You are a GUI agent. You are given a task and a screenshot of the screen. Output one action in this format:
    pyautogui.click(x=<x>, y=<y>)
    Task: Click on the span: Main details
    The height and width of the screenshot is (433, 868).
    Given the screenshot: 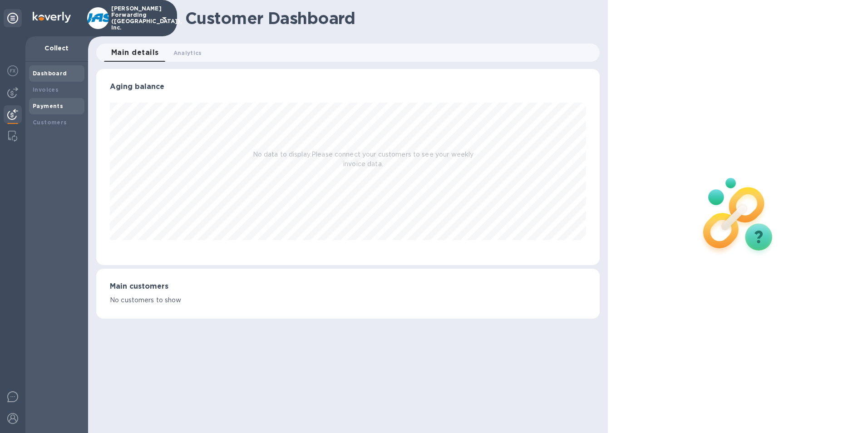 What is the action you would take?
    pyautogui.click(x=135, y=52)
    